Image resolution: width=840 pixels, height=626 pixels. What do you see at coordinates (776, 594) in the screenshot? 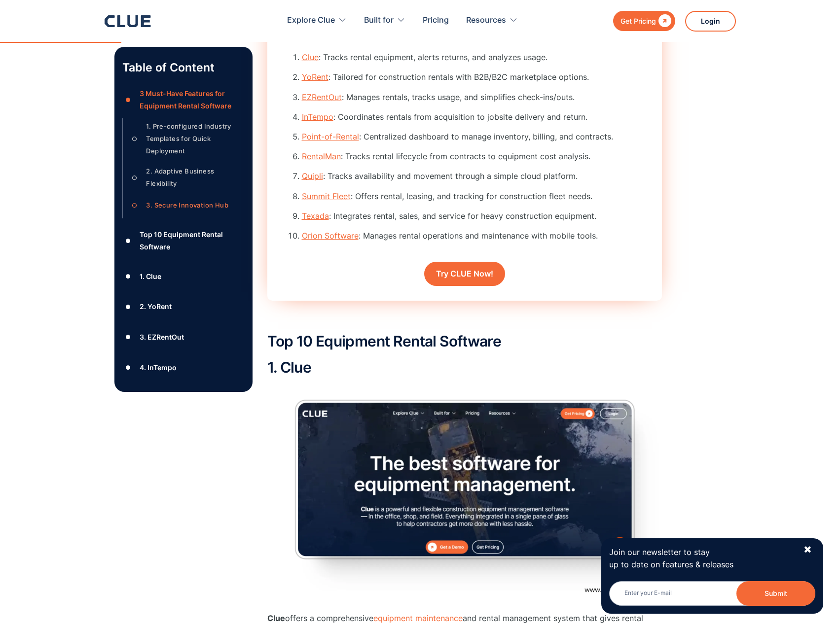
I see `button: Submit` at bounding box center [776, 594].